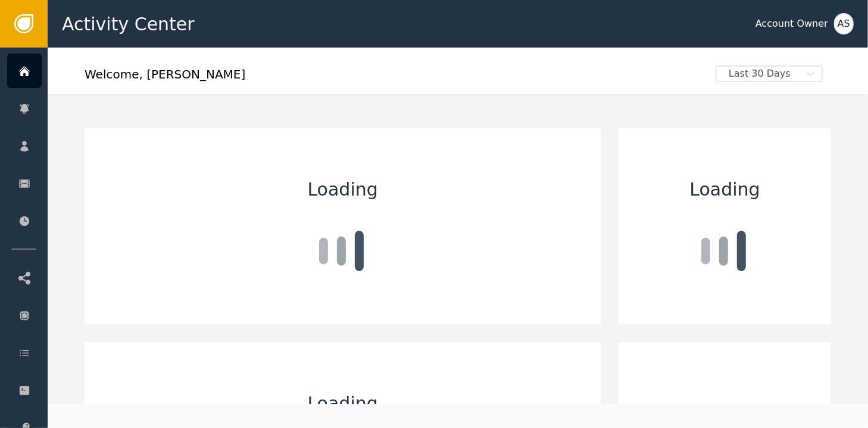 This screenshot has width=868, height=428. I want to click on span: Last 30 Days, so click(759, 74).